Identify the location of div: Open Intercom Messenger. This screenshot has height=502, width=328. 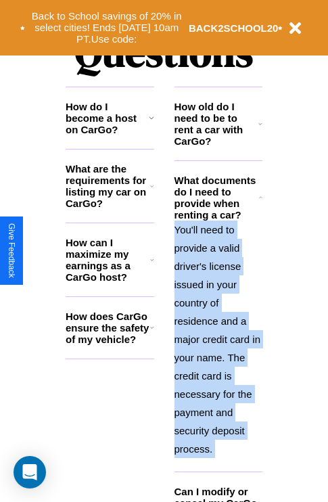
(30, 472).